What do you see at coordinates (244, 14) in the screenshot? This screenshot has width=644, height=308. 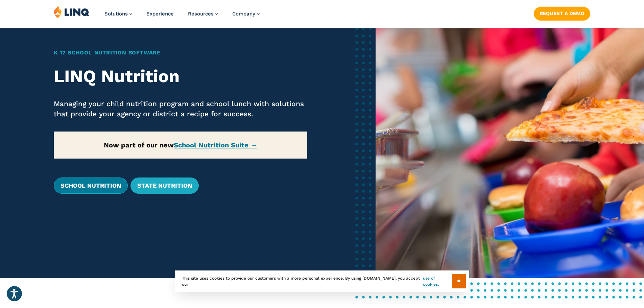 I see `span: Company` at bounding box center [244, 14].